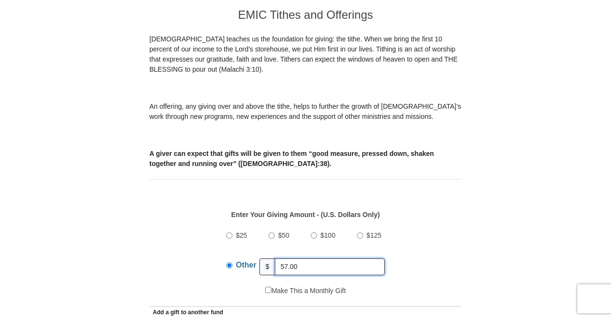  Describe the element at coordinates (306, 290) in the screenshot. I see `label: Make This a Monthly Gift` at that location.